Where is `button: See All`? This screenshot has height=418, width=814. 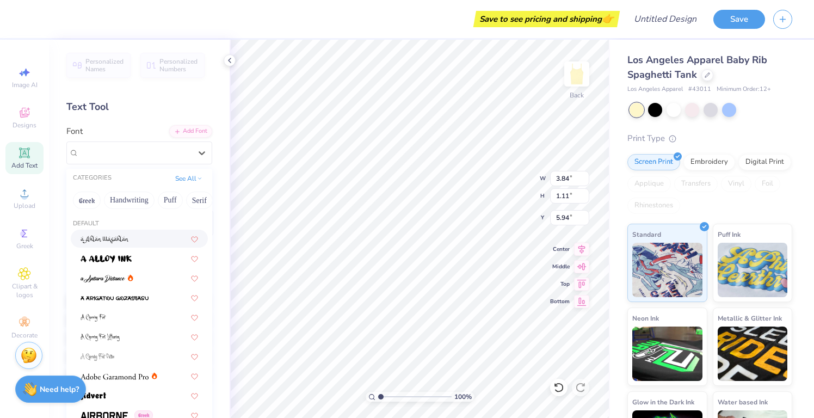
button: See All is located at coordinates (189, 179).